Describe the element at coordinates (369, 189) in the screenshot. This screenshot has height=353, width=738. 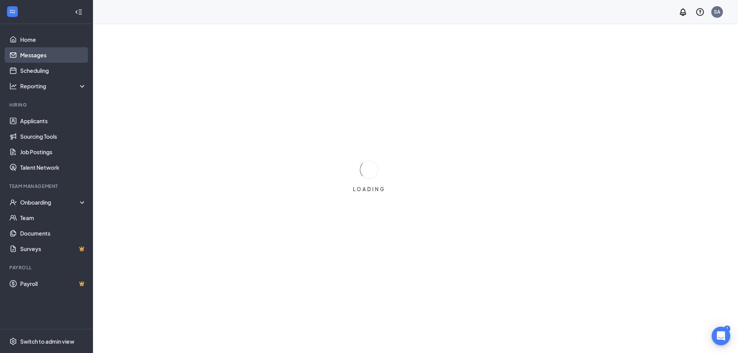
I see `div: LOADING` at that location.